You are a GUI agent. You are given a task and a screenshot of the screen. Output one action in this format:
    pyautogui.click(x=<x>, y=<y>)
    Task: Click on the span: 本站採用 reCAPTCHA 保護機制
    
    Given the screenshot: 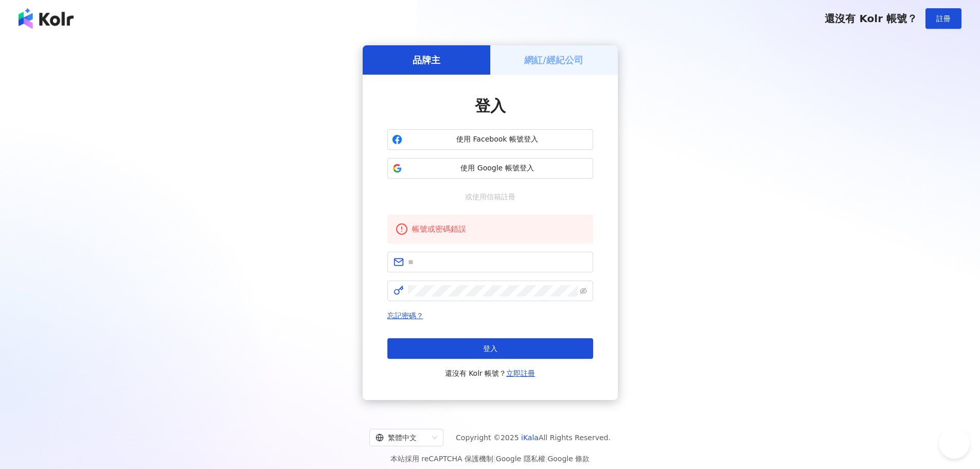 What is the action you would take?
    pyautogui.click(x=490, y=459)
    